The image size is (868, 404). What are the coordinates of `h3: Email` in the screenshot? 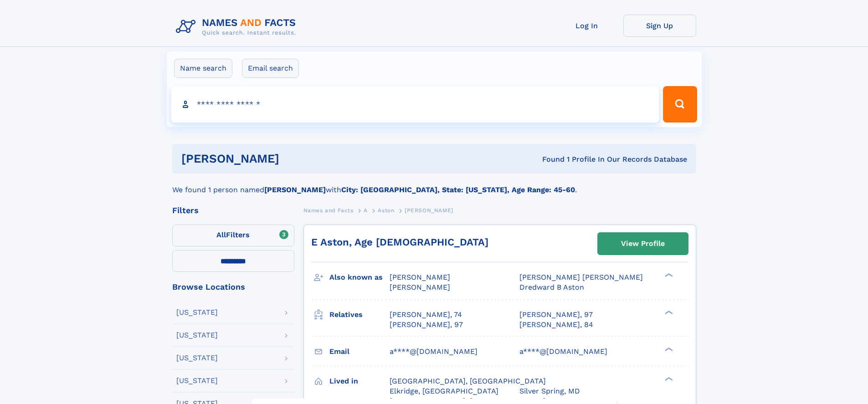 It's located at (360, 351).